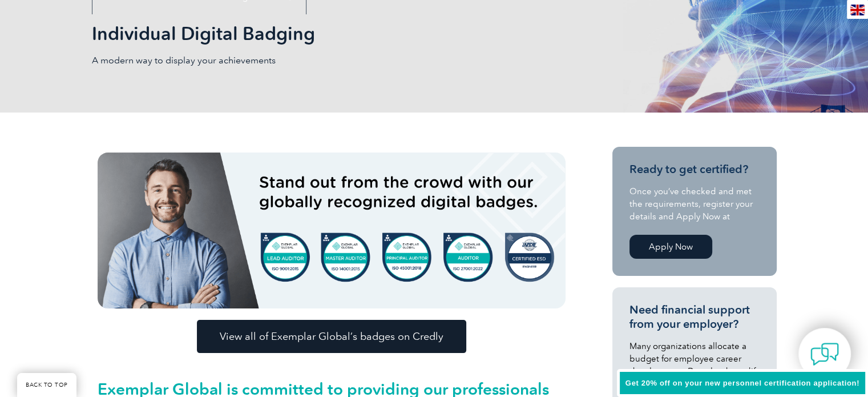 This screenshot has height=397, width=868. I want to click on h3: Need financial support from your employer?, so click(695, 317).